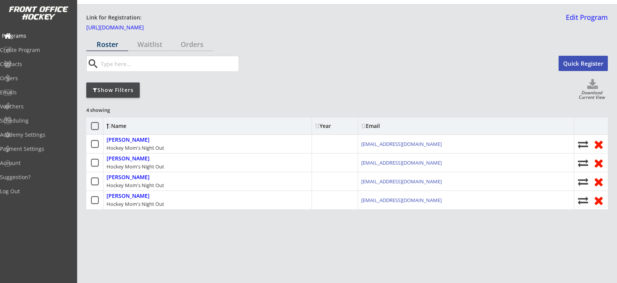 This screenshot has width=617, height=283. Describe the element at coordinates (93, 64) in the screenshot. I see `button: search` at that location.